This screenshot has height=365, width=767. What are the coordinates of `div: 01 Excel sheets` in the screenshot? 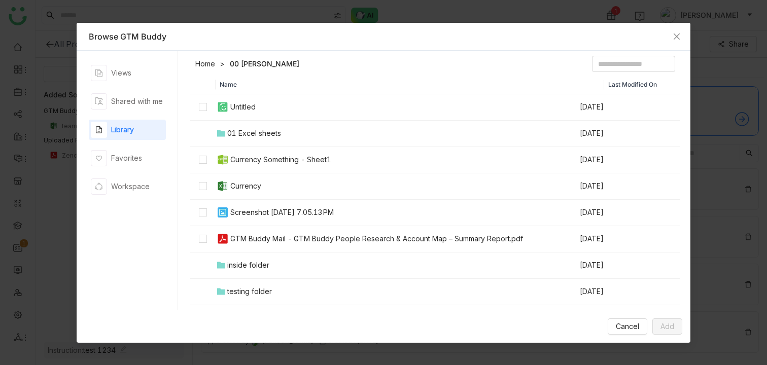 It's located at (254, 133).